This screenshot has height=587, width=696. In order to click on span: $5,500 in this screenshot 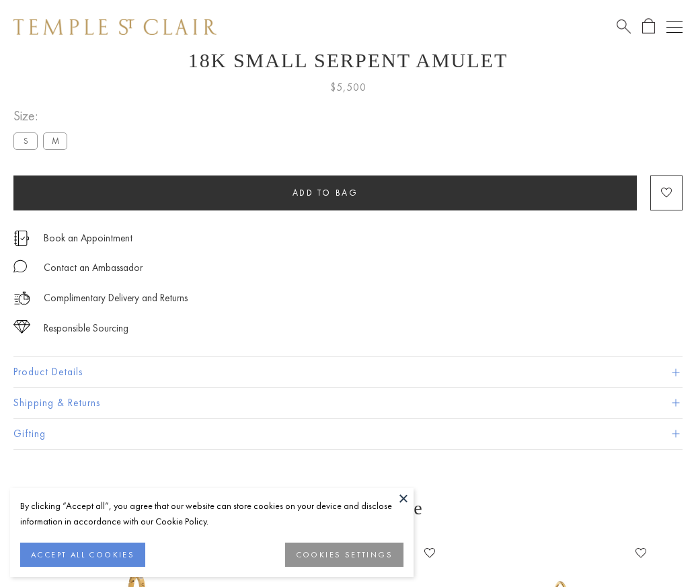, I will do `click(348, 87)`.